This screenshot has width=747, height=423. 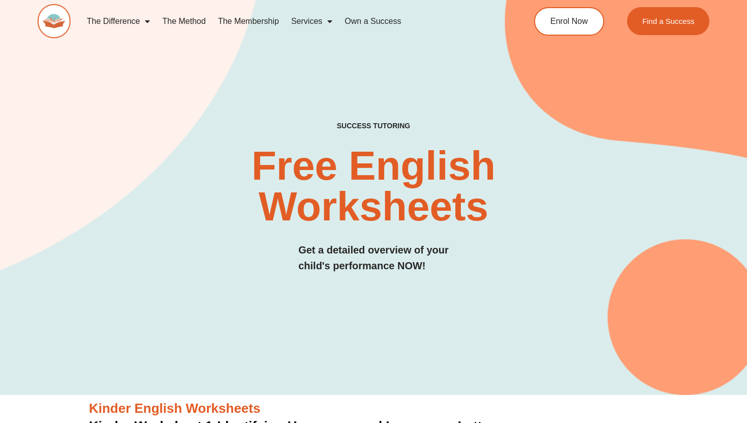 What do you see at coordinates (118, 21) in the screenshot?
I see `a: The Difference` at bounding box center [118, 21].